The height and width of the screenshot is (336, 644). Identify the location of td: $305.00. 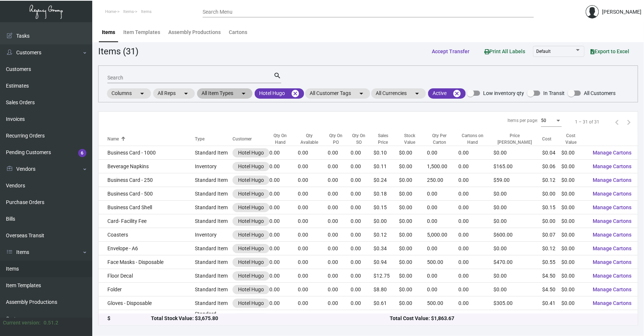
(518, 303).